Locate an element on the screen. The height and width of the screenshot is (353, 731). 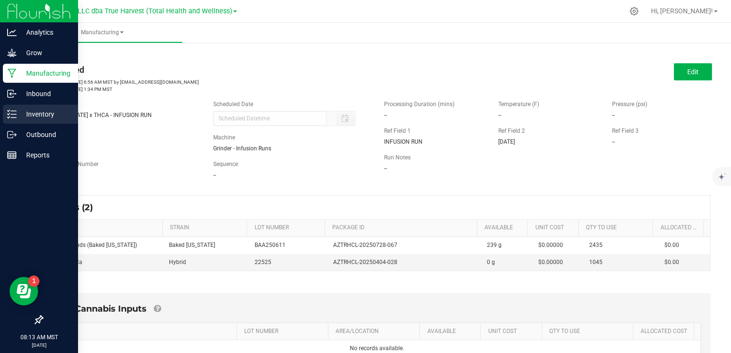
inline-svg: Outbound is located at coordinates (12, 135).